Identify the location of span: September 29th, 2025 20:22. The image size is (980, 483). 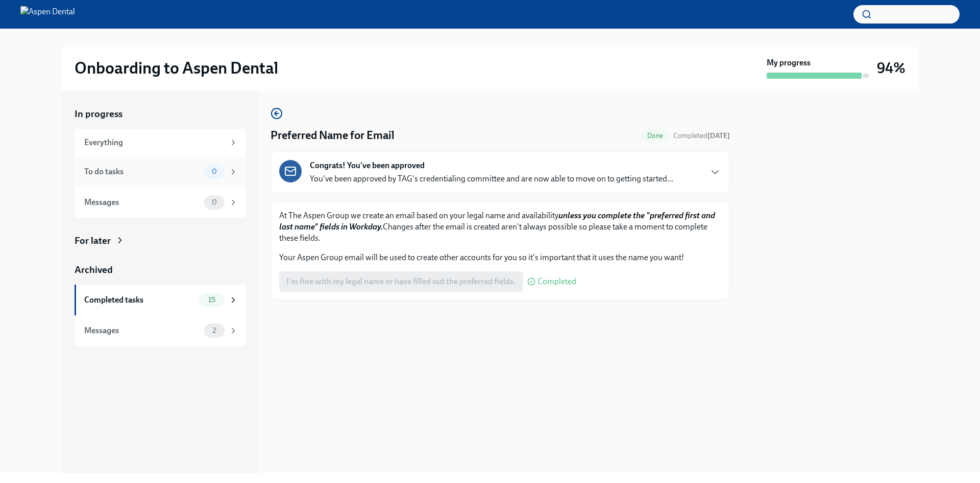
(701, 135).